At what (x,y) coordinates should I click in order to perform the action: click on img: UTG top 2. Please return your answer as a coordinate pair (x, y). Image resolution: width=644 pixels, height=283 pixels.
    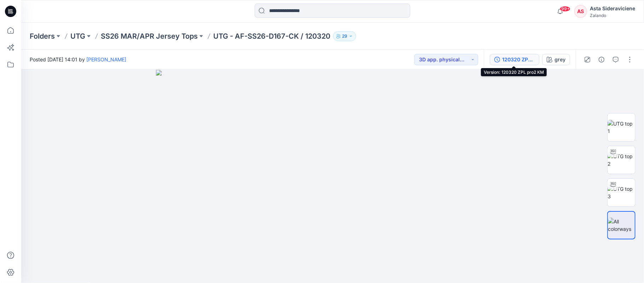
    Looking at the image, I should click on (622, 160).